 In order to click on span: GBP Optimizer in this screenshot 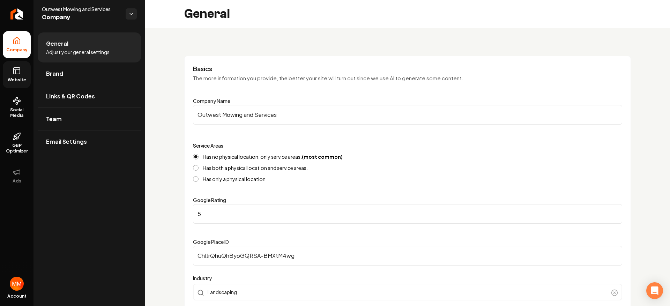, I will do `click(17, 148)`.